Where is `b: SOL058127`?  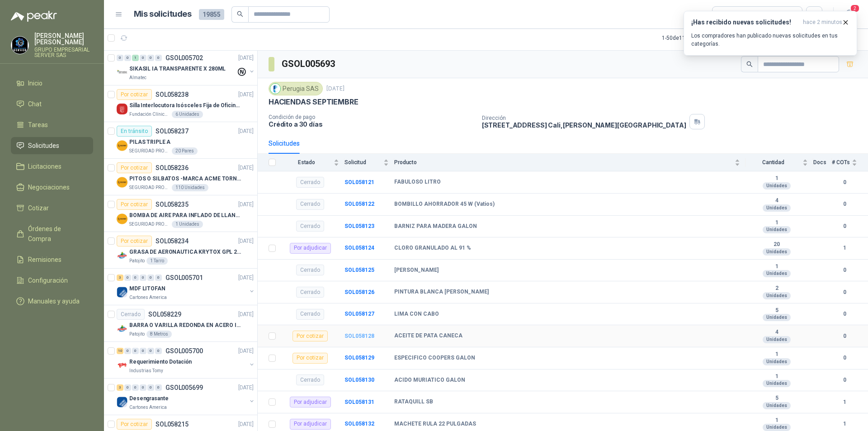 b: SOL058127 is located at coordinates (359, 313).